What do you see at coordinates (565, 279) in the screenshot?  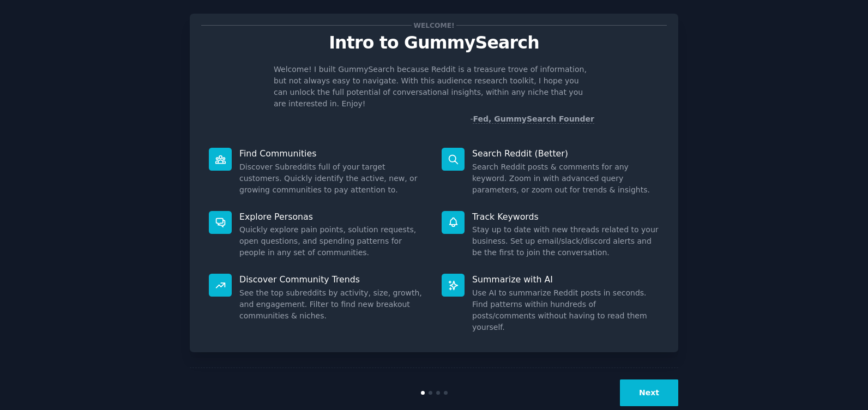 I see `p: Summarize with AI` at bounding box center [565, 279].